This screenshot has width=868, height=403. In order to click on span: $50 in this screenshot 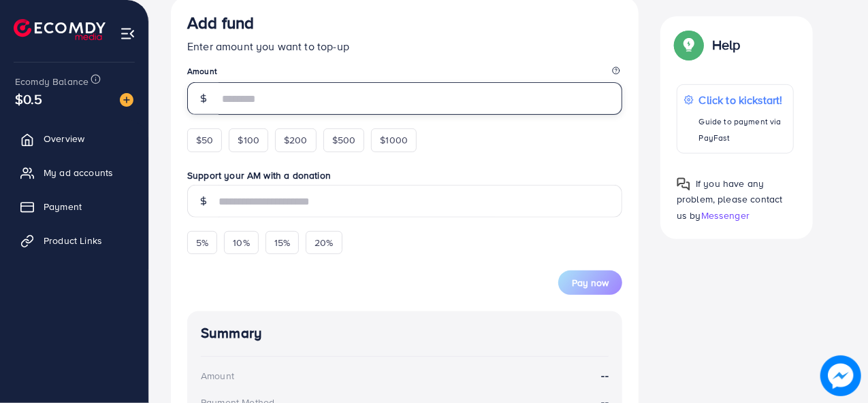, I will do `click(204, 140)`.